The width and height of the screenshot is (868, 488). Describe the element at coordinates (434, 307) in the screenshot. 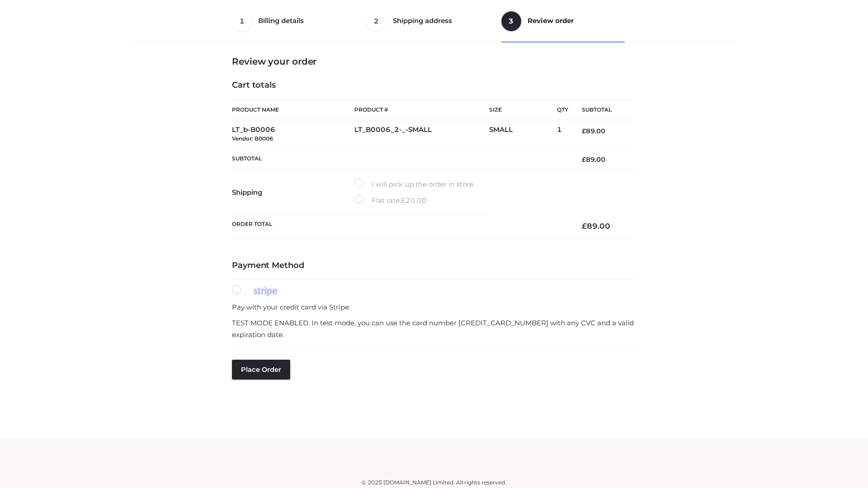

I see `p: Pay with your credit card via Stripe.` at that location.